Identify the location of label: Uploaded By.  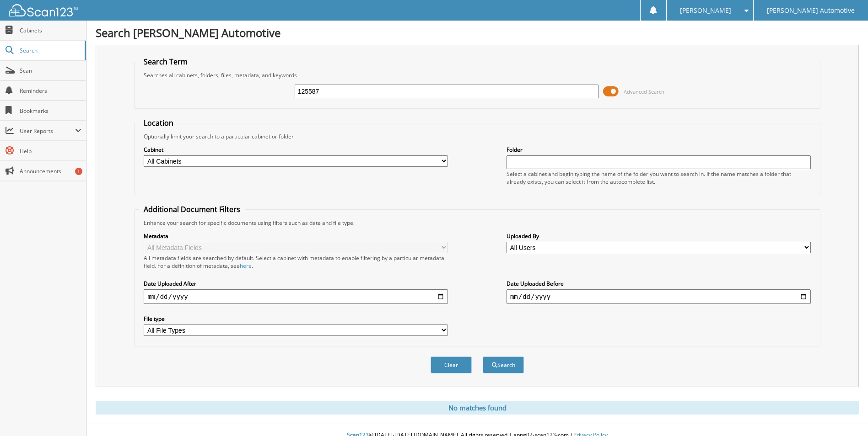
(659, 236).